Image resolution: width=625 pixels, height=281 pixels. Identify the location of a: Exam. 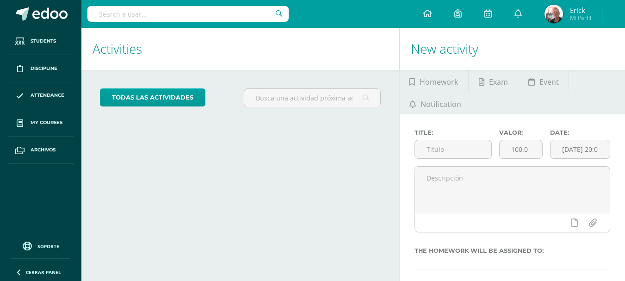
(493, 81).